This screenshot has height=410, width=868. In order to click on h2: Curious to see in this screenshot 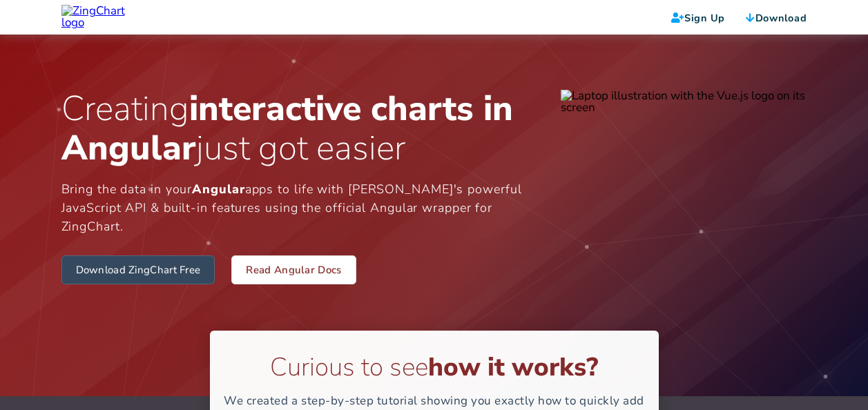, I will do `click(434, 367)`.